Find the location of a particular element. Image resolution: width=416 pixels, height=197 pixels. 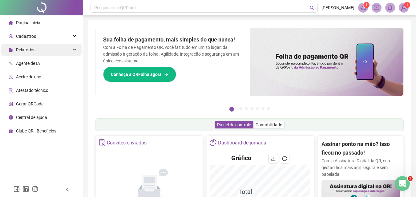

span: instagram is located at coordinates (35, 189).